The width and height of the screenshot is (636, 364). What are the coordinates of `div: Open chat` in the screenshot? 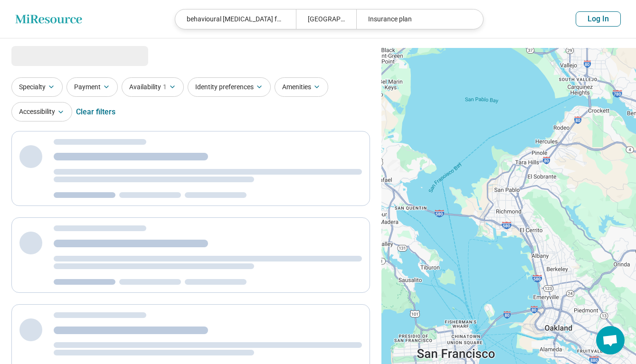 It's located at (610, 340).